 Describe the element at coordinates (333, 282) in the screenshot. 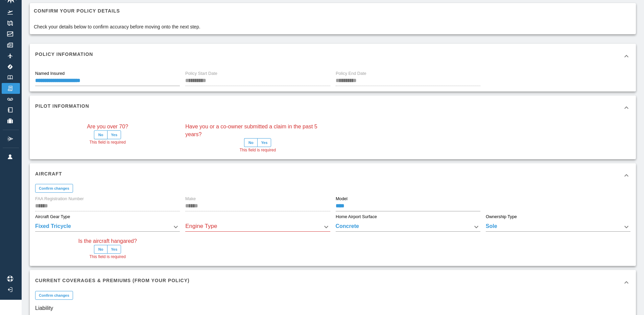

I see `div: Current Coverages & Premiums (from your policy)` at that location.